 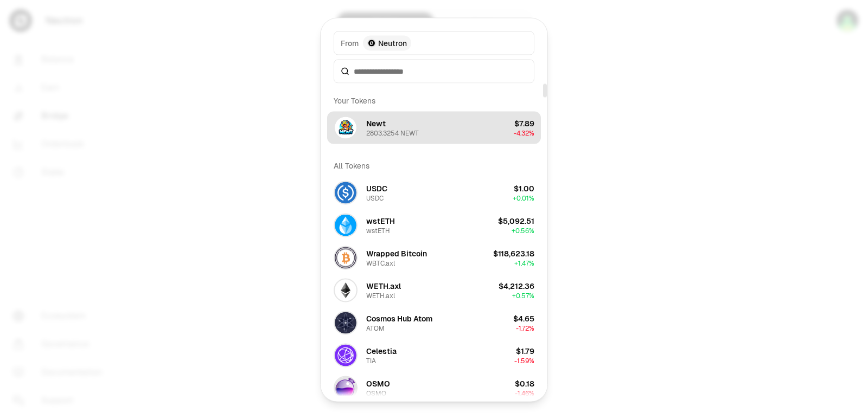 What do you see at coordinates (513, 253) in the screenshot?
I see `div: $118,623.18` at bounding box center [513, 253].